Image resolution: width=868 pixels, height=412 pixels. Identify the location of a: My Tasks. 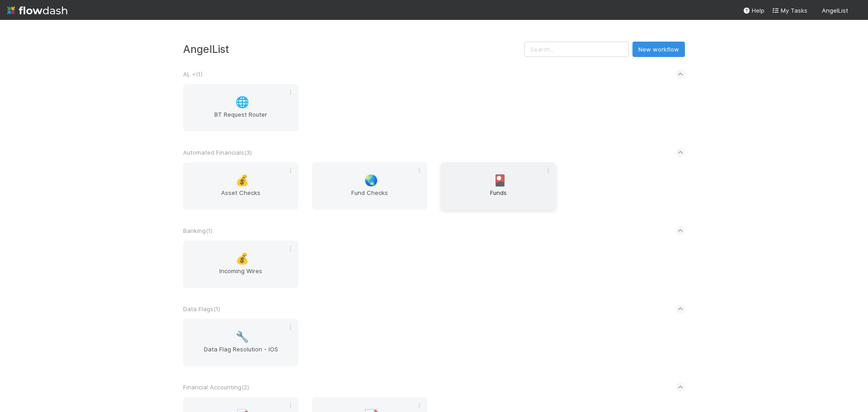
(790, 11).